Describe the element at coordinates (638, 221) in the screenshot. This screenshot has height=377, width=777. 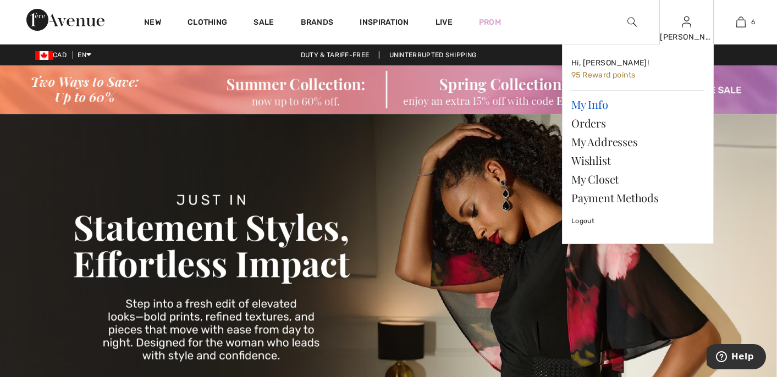
I see `a: Logout` at that location.